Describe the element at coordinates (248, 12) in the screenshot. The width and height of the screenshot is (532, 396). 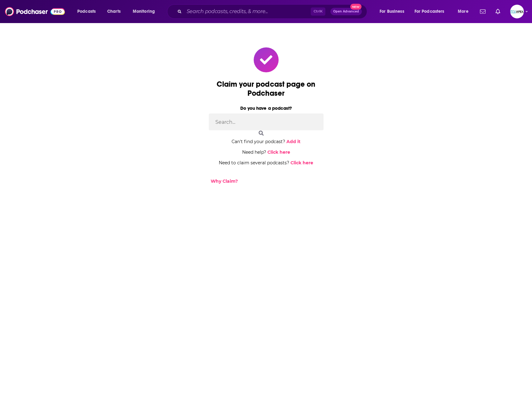
I see `input: Search podcasts, credits, & more...` at that location.